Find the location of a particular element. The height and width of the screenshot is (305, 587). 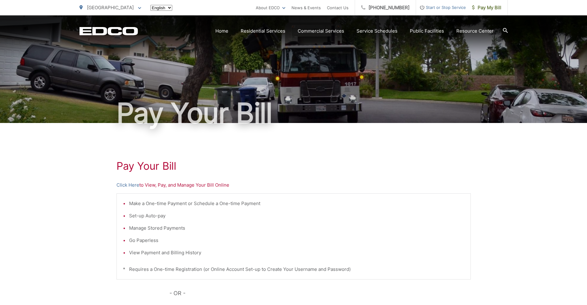

a: Click Here is located at coordinates (128, 185).